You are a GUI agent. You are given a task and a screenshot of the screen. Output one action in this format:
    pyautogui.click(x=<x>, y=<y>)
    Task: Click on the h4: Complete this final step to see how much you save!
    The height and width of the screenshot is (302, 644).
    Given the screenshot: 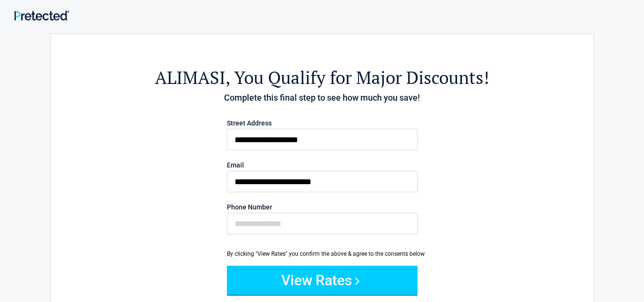 What is the action you would take?
    pyautogui.click(x=322, y=98)
    